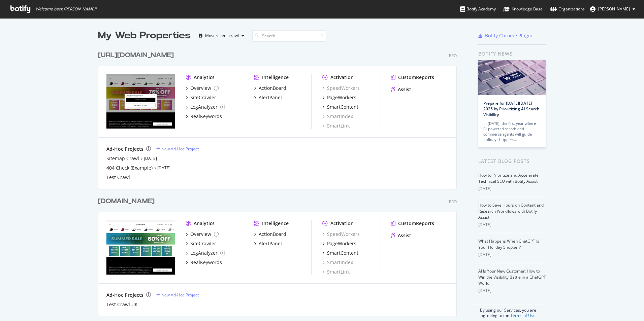 Image resolution: width=644 pixels, height=321 pixels. What do you see at coordinates (523, 316) in the screenshot?
I see `a: Terms of Use` at bounding box center [523, 316].